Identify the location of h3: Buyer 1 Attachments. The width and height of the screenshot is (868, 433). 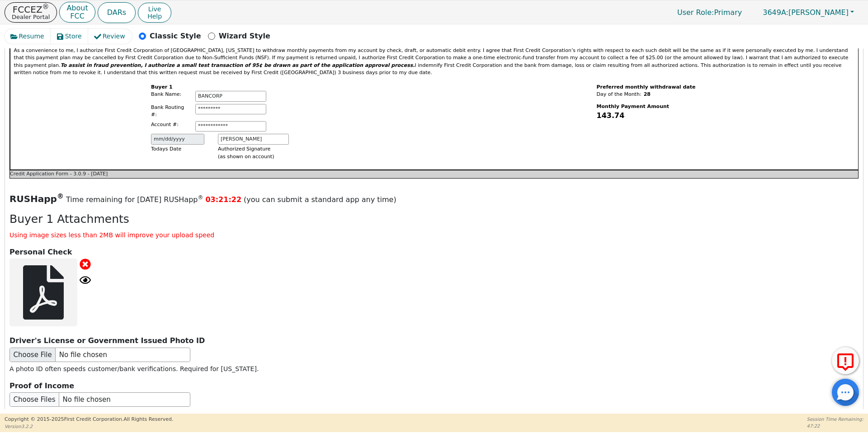
(434, 219).